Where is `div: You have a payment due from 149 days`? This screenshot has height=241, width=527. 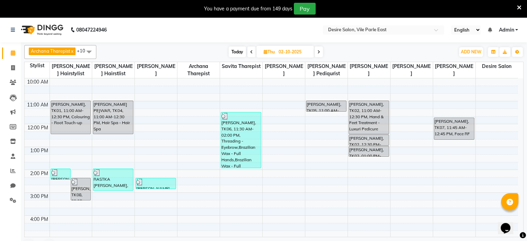 div: You have a payment due from 149 days is located at coordinates (248, 9).